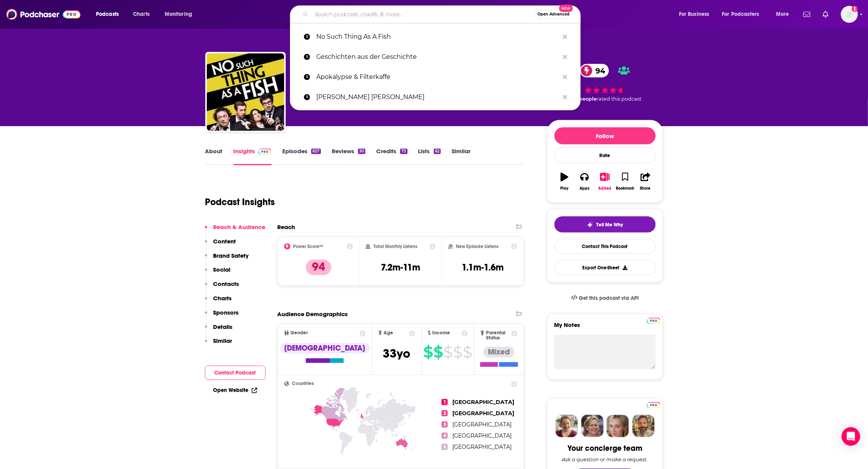 Image resolution: width=868 pixels, height=469 pixels. Describe the element at coordinates (605, 298) in the screenshot. I see `a: Get this podcast via API` at that location.